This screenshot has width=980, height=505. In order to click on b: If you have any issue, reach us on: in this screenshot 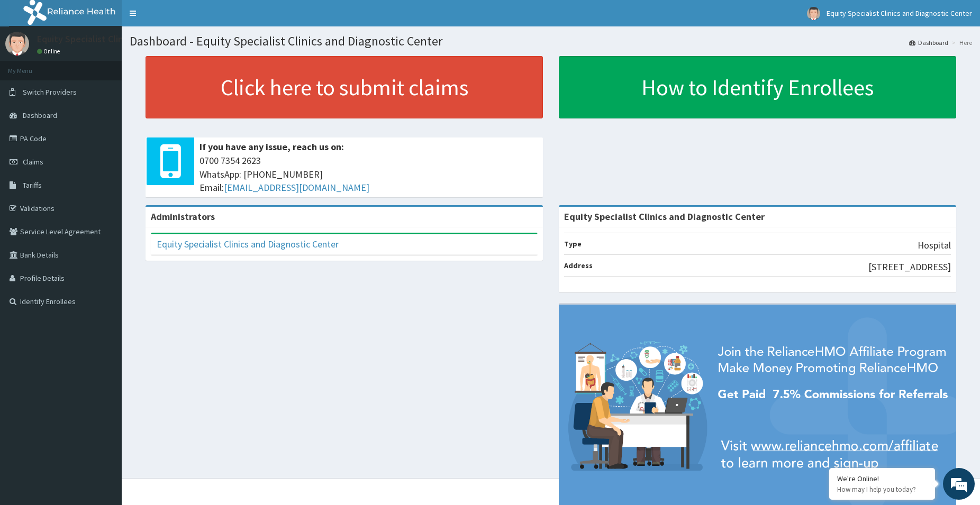, I will do `click(272, 146)`.